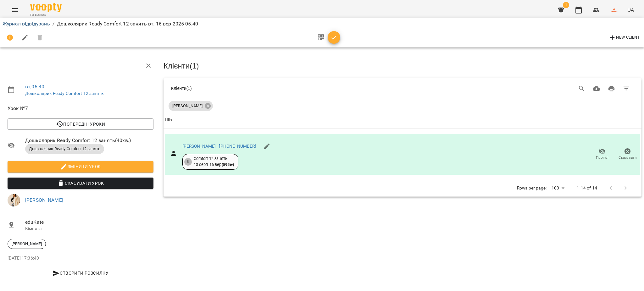 This screenshot has width=644, height=291. I want to click on button: Змінити урок, so click(81, 166).